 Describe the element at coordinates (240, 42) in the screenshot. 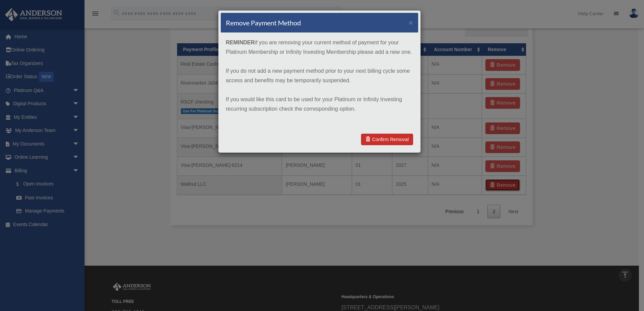

I see `strong: REMINDER` at that location.